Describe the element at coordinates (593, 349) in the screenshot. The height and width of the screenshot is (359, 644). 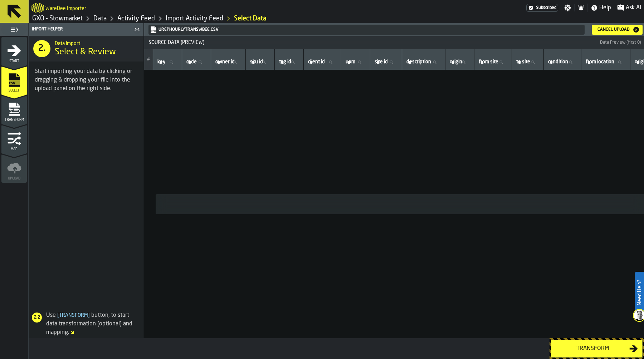
I see `div: Transform` at that location.